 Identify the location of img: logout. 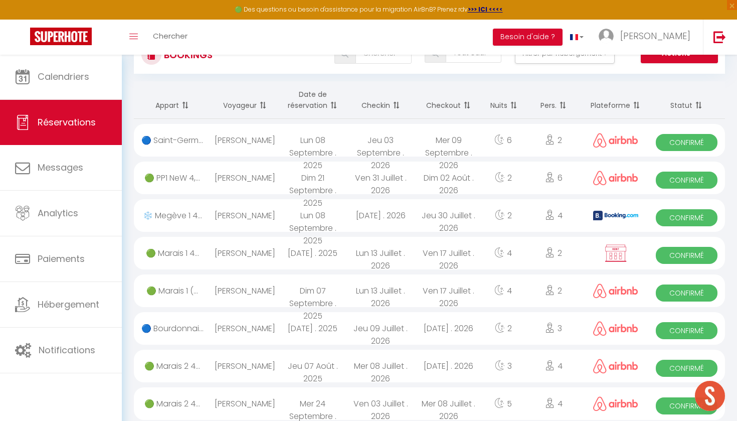
(720, 37).